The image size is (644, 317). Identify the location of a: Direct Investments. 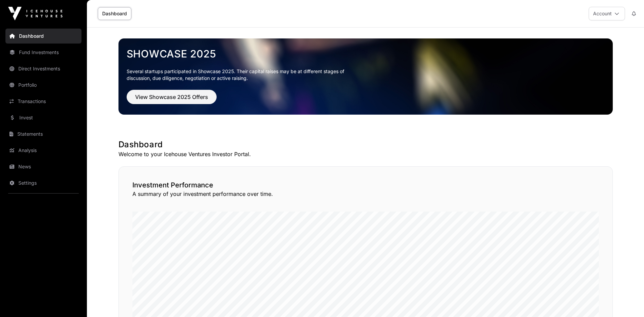
(43, 69).